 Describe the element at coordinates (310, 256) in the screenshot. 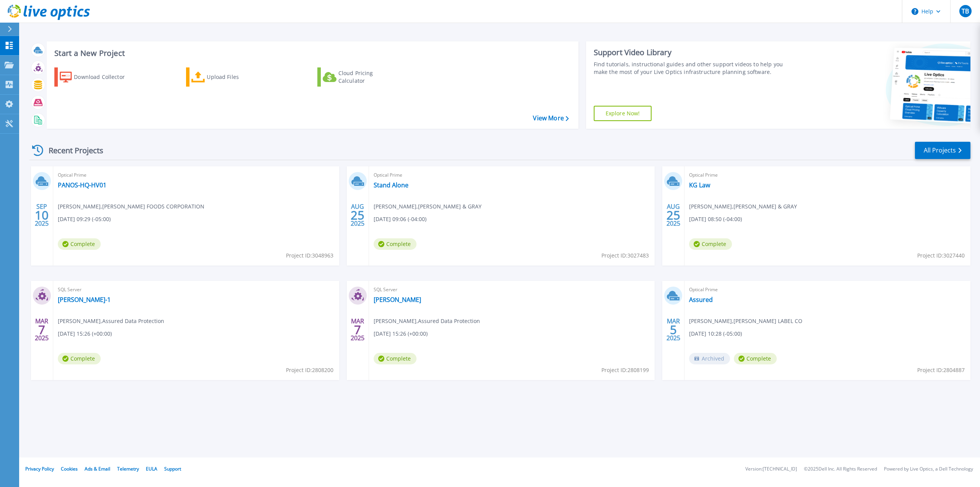

I see `span: Project ID: 3048963` at that location.